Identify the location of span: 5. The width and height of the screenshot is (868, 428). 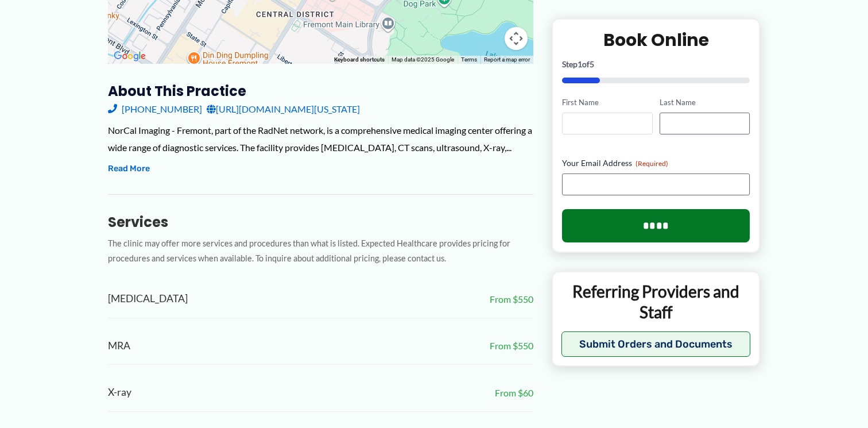
(592, 64).